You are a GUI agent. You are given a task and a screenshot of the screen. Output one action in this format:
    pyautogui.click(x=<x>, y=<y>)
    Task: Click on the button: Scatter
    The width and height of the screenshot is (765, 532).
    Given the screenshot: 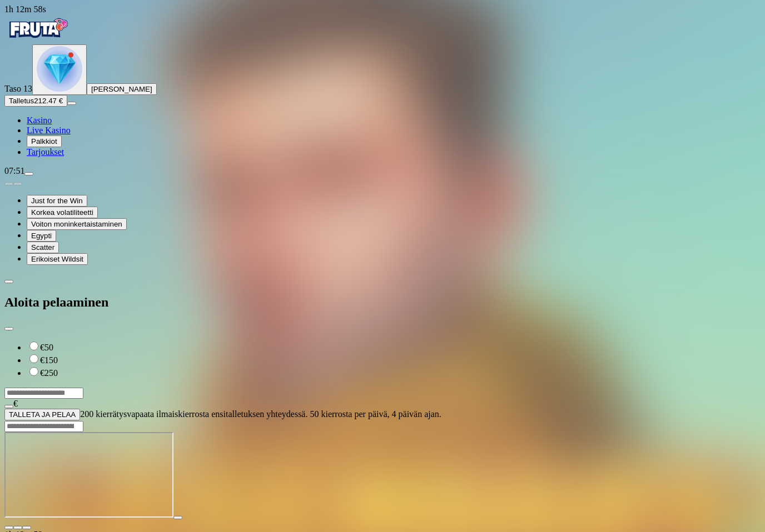 What is the action you would take?
    pyautogui.click(x=43, y=247)
    